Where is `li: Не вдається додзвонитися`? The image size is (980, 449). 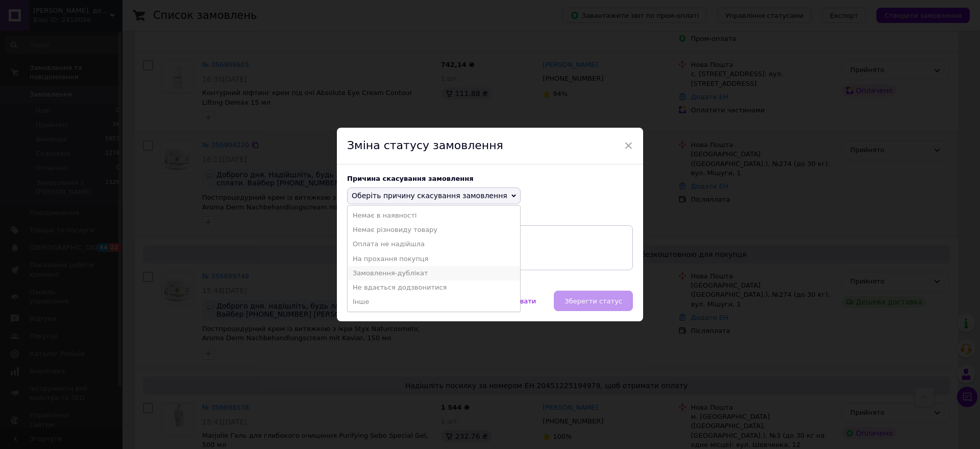 li: Не вдається додзвонитися is located at coordinates (434, 287).